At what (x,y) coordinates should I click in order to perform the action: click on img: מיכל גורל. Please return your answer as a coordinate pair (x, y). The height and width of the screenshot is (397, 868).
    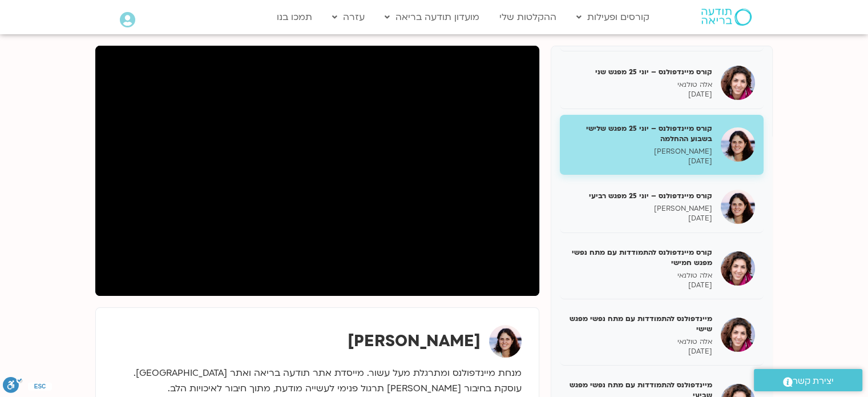
    Looking at the image, I should click on (505, 341).